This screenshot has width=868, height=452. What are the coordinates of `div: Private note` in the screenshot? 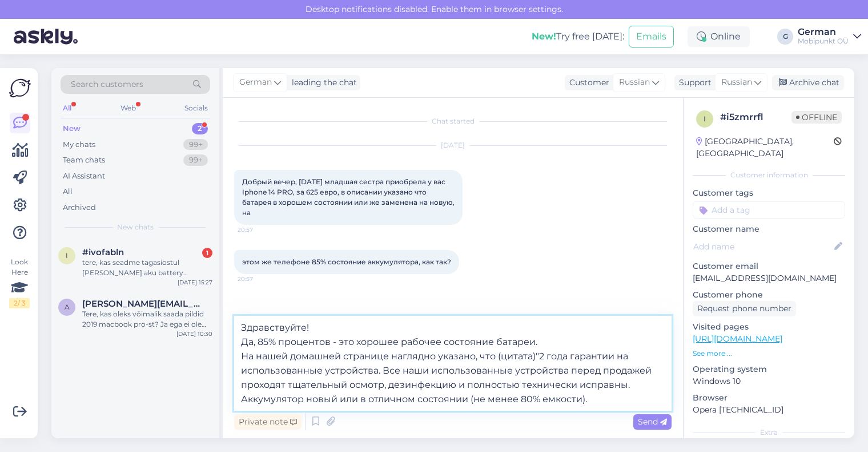 It's located at (268, 421).